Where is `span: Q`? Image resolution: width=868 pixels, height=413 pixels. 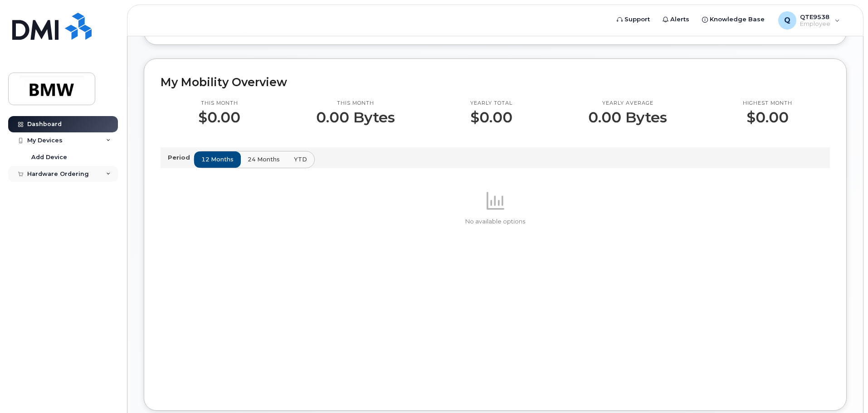
span: Q is located at coordinates (787, 21).